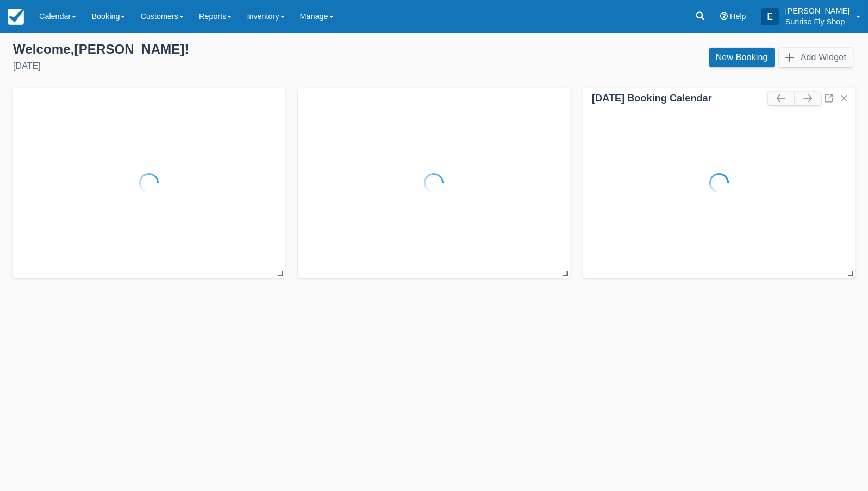 Image resolution: width=868 pixels, height=491 pixels. Describe the element at coordinates (16, 17) in the screenshot. I see `img: checkfront-main-nav-mini-logo.png` at that location.